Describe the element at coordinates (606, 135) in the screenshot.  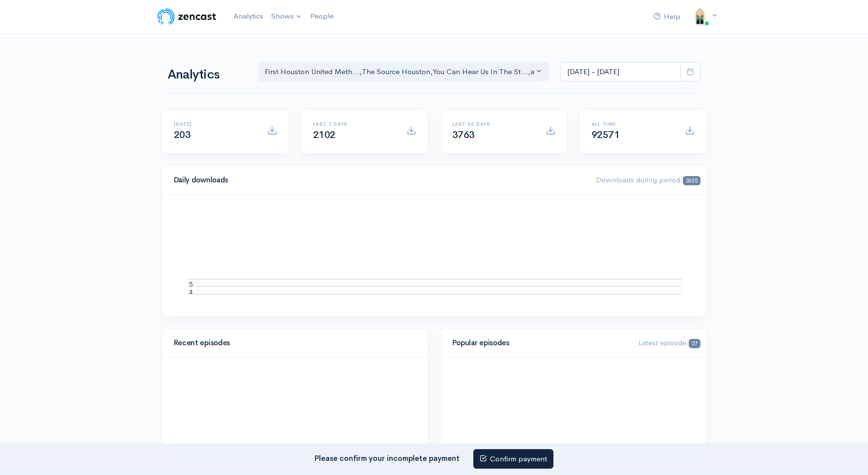
I see `span: 92571` at that location.